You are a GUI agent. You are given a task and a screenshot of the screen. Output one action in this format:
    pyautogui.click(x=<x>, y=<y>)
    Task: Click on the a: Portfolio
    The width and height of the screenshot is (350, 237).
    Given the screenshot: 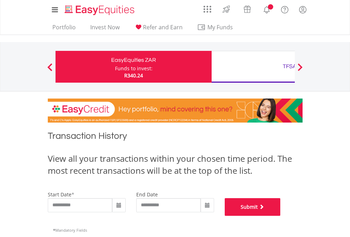 What is the action you would take?
    pyautogui.click(x=64, y=29)
    